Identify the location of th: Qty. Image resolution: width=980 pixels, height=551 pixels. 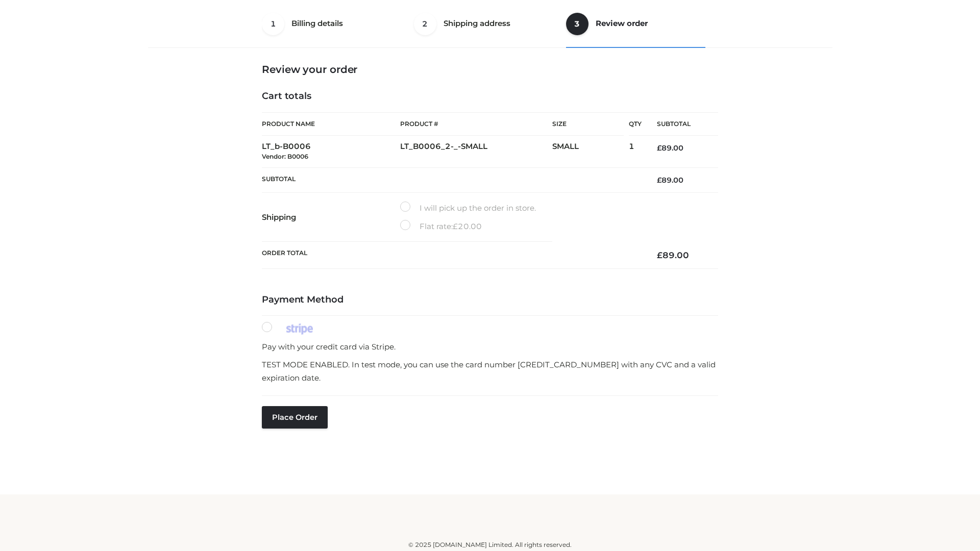
(635, 124).